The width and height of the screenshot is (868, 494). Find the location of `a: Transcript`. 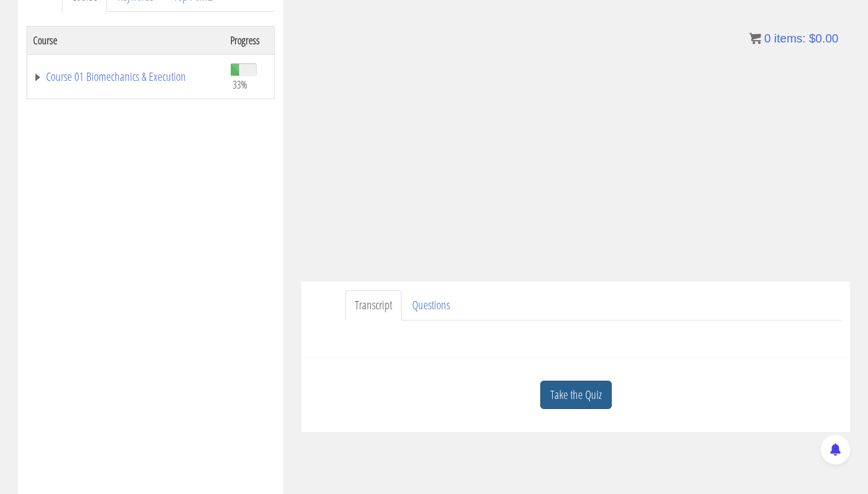

a: Transcript is located at coordinates (374, 305).